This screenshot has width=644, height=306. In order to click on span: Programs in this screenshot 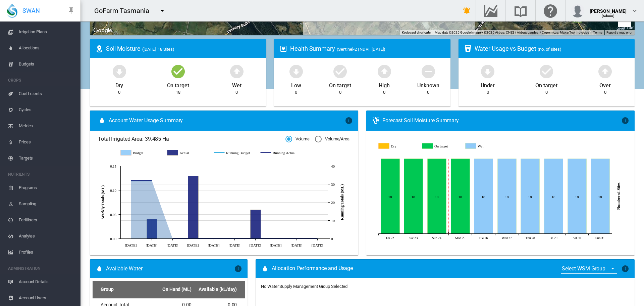, I will do `click(47, 188)`.